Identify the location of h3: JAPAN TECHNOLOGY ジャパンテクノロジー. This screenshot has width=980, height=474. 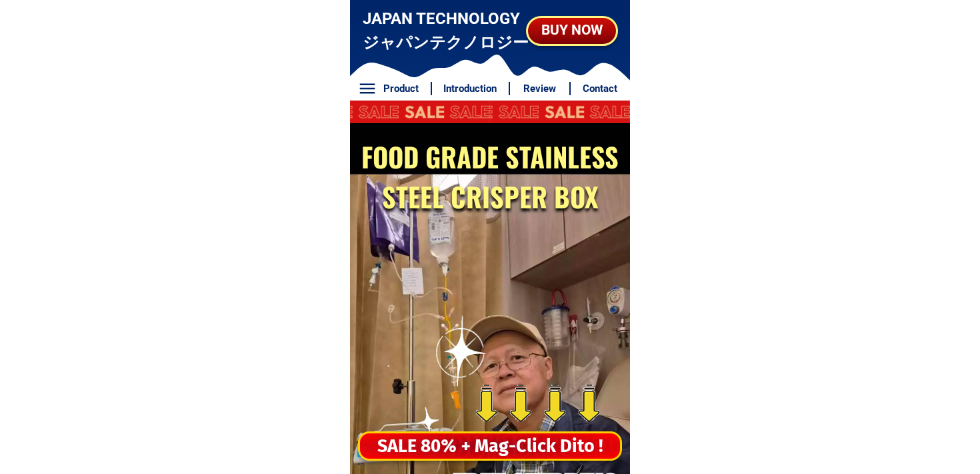
(446, 30).